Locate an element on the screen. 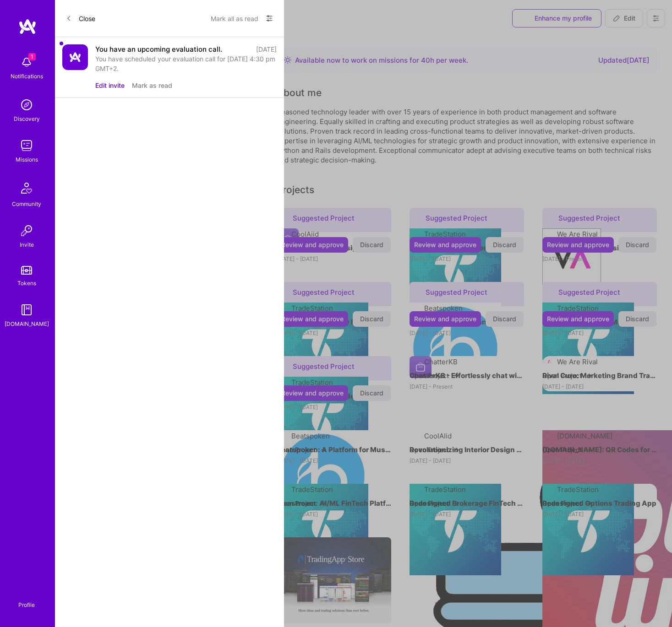  img: guide book is located at coordinates (27, 310).